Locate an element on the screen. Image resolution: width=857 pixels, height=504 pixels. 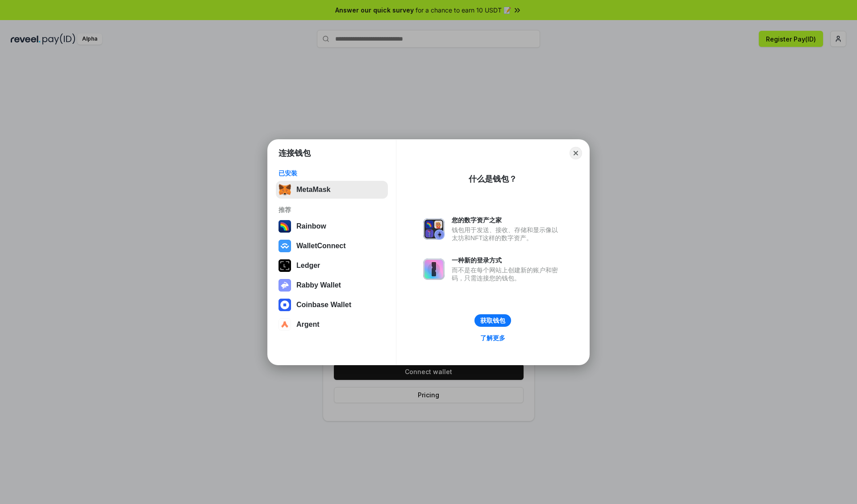
button: Ledger is located at coordinates (331, 266).